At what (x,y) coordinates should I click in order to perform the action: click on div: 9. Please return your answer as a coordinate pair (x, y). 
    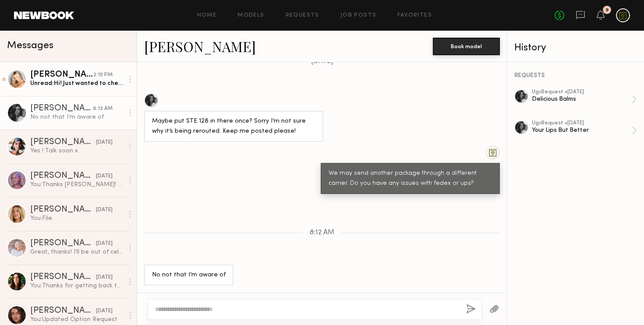
    Looking at the image, I should click on (606, 10).